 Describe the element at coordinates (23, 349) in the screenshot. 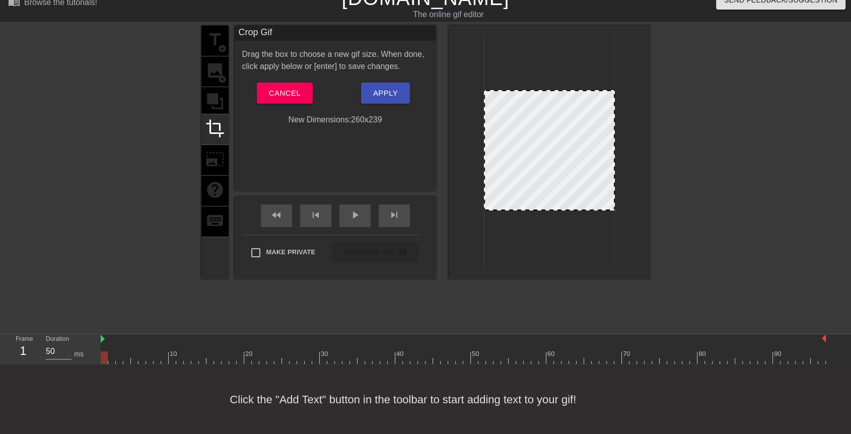

I see `div: Frame` at that location.